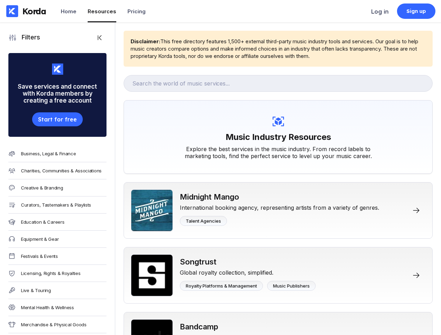 Image resolution: width=441 pixels, height=335 pixels. I want to click on div: Talent Agencies, so click(203, 221).